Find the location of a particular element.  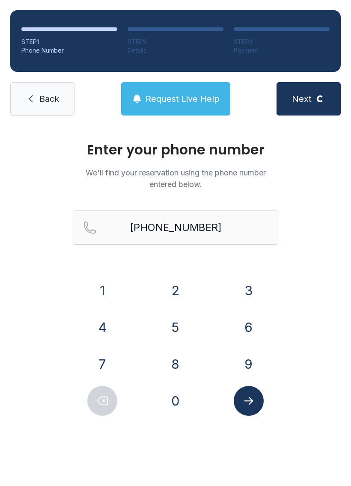

div: STEP 3 is located at coordinates (282, 42).